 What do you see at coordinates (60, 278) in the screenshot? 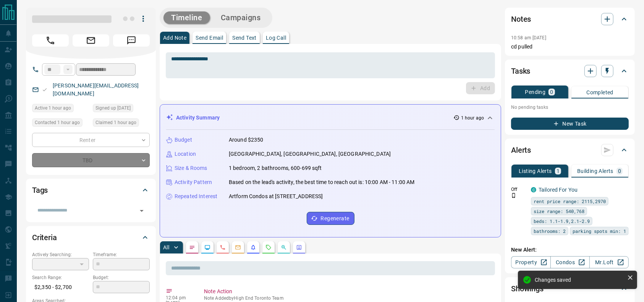
I see `p: Search Range:` at bounding box center [60, 278].